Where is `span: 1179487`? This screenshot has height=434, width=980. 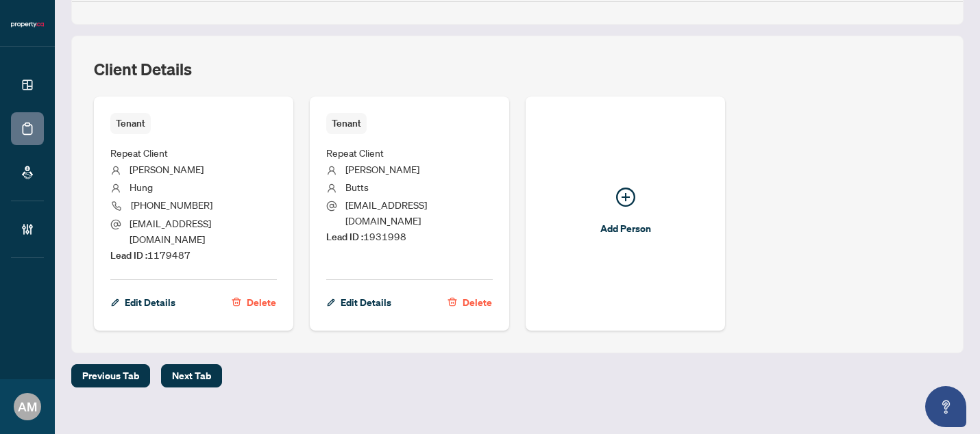
span: 1179487 is located at coordinates (150, 255).